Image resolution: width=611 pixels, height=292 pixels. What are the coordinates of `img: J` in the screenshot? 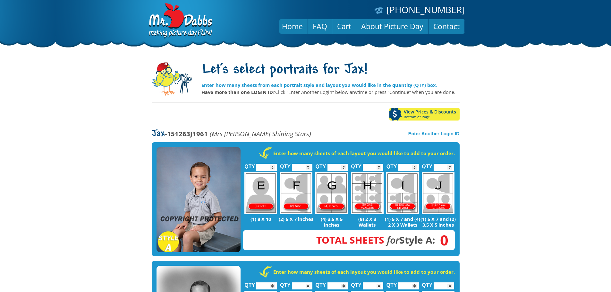 It's located at (438, 193).